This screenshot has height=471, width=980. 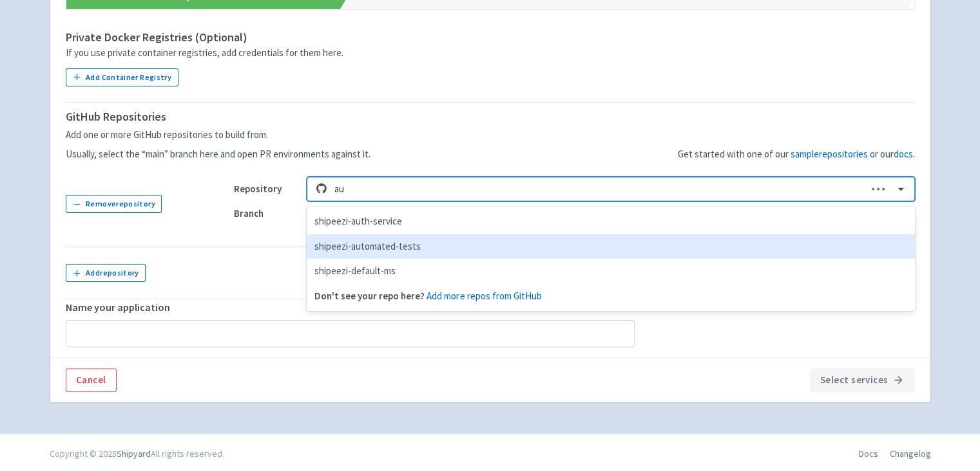 What do you see at coordinates (490, 37) in the screenshot?
I see `h4: Private Docker Registries (Optional)` at bounding box center [490, 37].